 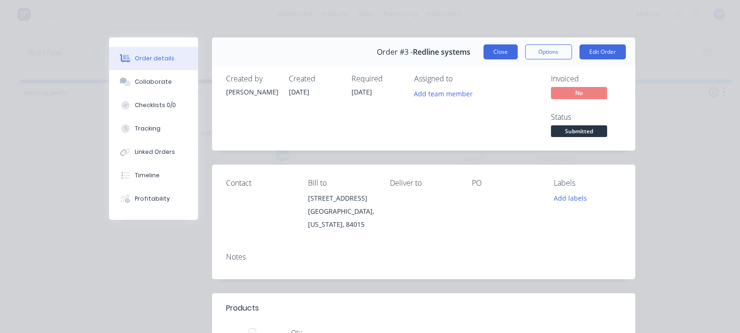 I want to click on div: Checklists 0/0, so click(x=155, y=105).